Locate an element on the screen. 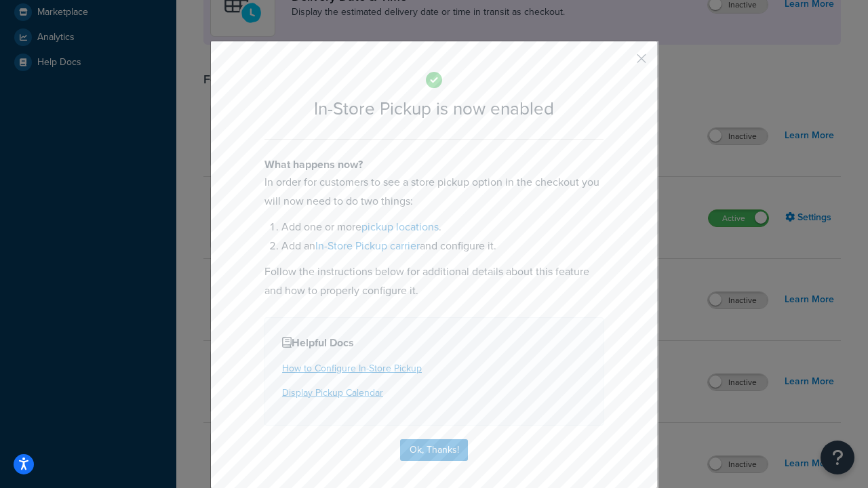  li: Add one or more . is located at coordinates (442, 227).